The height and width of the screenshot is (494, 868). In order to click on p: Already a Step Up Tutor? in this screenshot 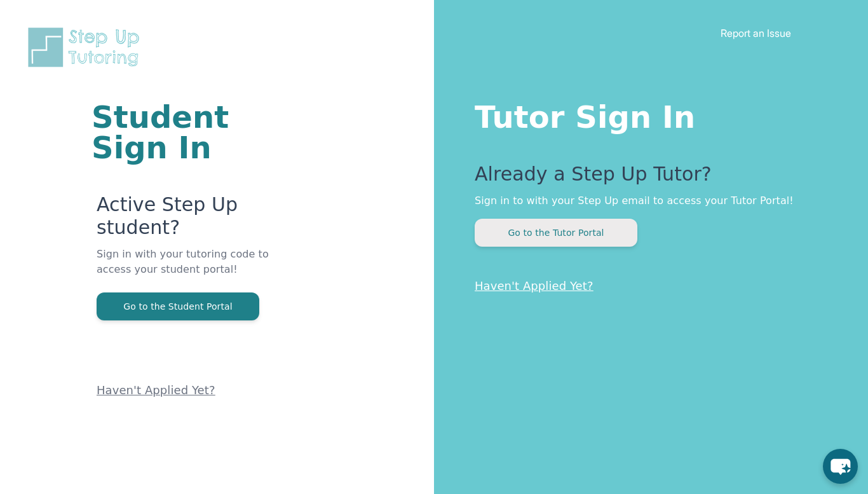, I will do `click(645, 178)`.